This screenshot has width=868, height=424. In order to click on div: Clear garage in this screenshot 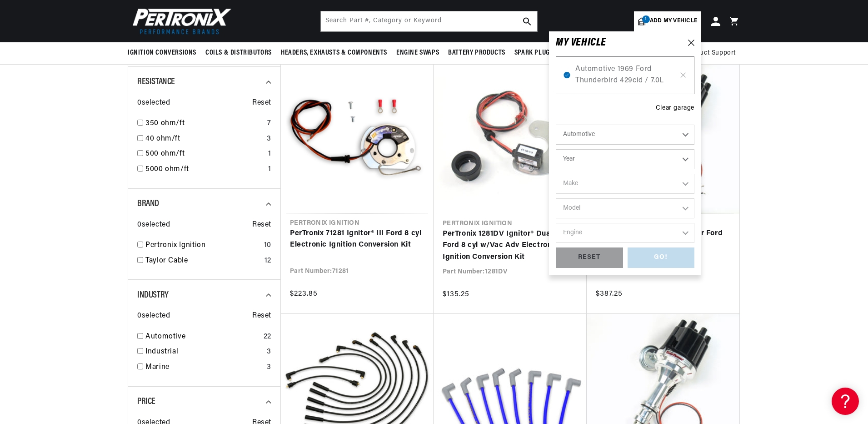, I will do `click(675, 108)`.